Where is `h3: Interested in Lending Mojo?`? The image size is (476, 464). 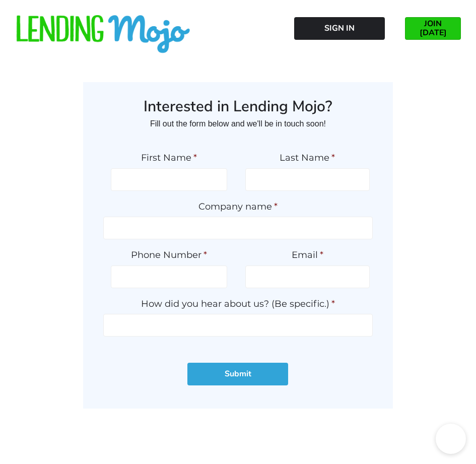
h3: Interested in Lending Mojo? is located at coordinates (238, 107).